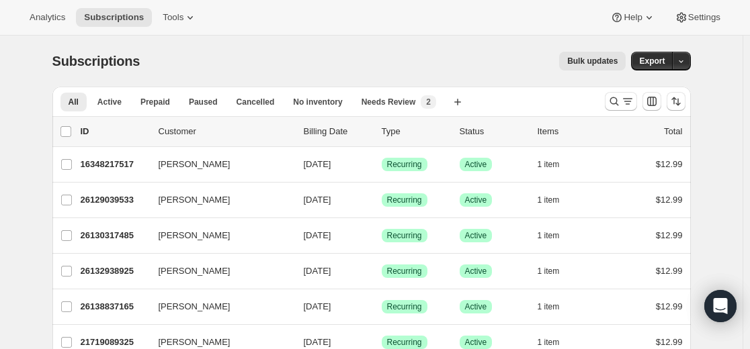 The height and width of the screenshot is (349, 750). Describe the element at coordinates (676, 101) in the screenshot. I see `button: Sort the results` at that location.